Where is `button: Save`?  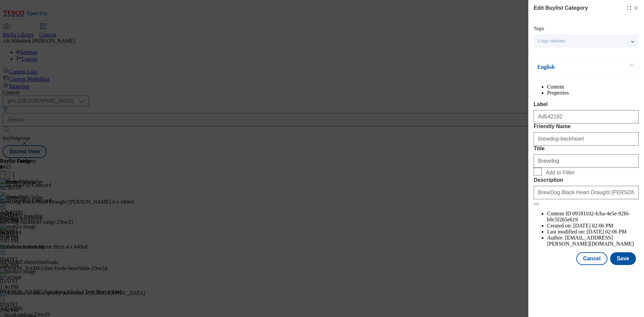 button: Save is located at coordinates (623, 259).